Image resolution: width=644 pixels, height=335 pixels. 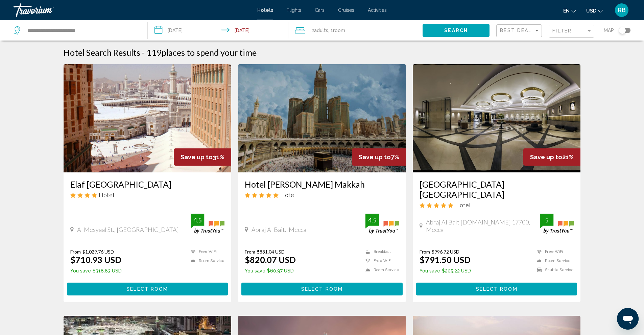 What do you see at coordinates (271, 251) in the screenshot?
I see `del: $881.04 USD` at bounding box center [271, 251].